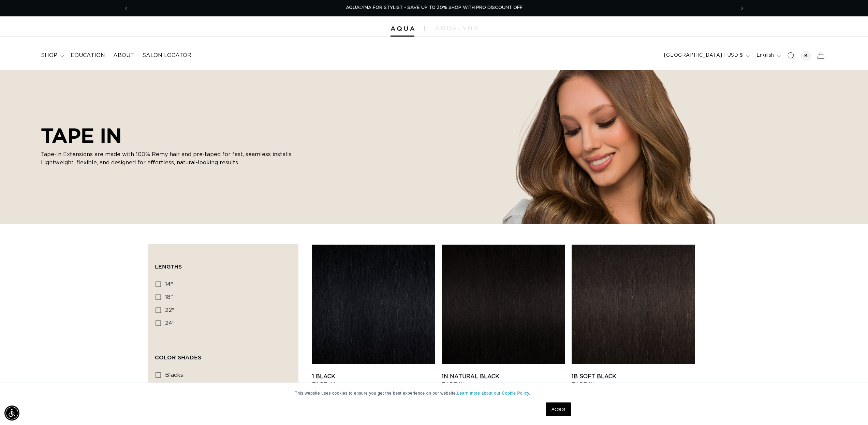 This screenshot has height=425, width=868. Describe the element at coordinates (87, 56) in the screenshot. I see `a: Education` at that location.